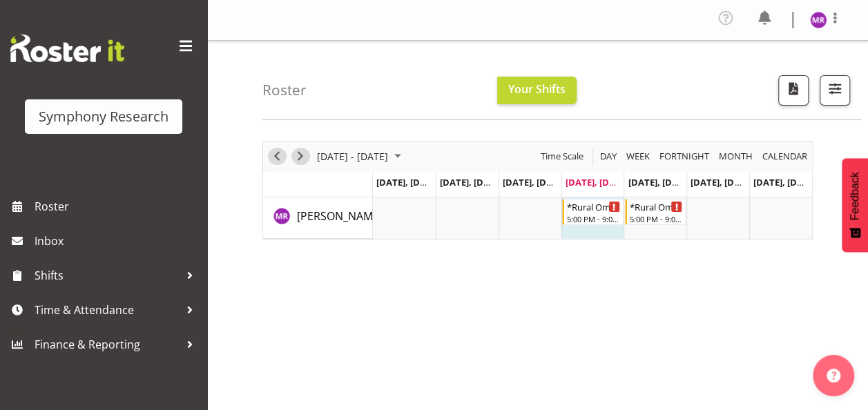 This screenshot has height=410, width=868. I want to click on div: Previous, so click(277, 156).